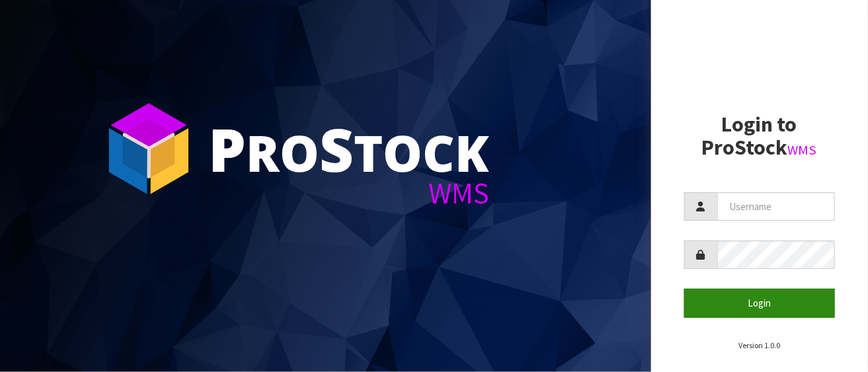 Image resolution: width=868 pixels, height=372 pixels. Describe the element at coordinates (149, 149) in the screenshot. I see `img: ProStock Cube` at that location.